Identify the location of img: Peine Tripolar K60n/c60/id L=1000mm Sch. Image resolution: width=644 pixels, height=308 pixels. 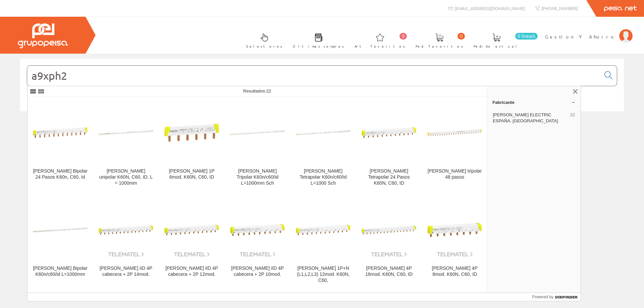
(257, 133).